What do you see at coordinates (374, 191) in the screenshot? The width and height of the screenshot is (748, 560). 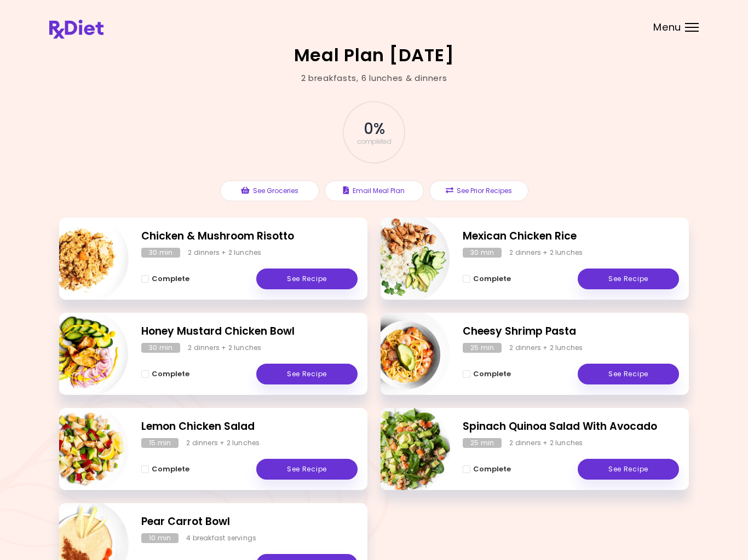 I see `button: Email Meal Plan` at bounding box center [374, 191].